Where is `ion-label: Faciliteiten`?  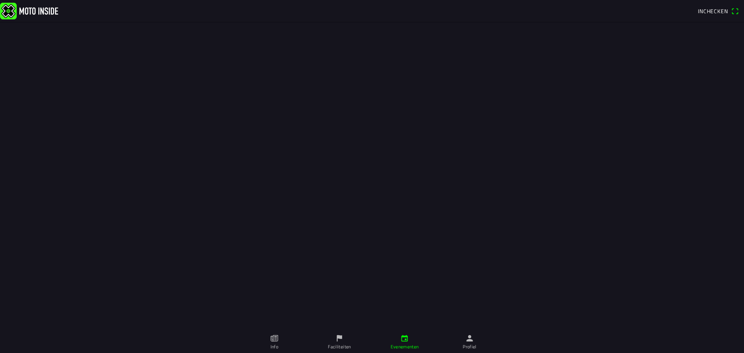 ion-label: Faciliteiten is located at coordinates (339, 347).